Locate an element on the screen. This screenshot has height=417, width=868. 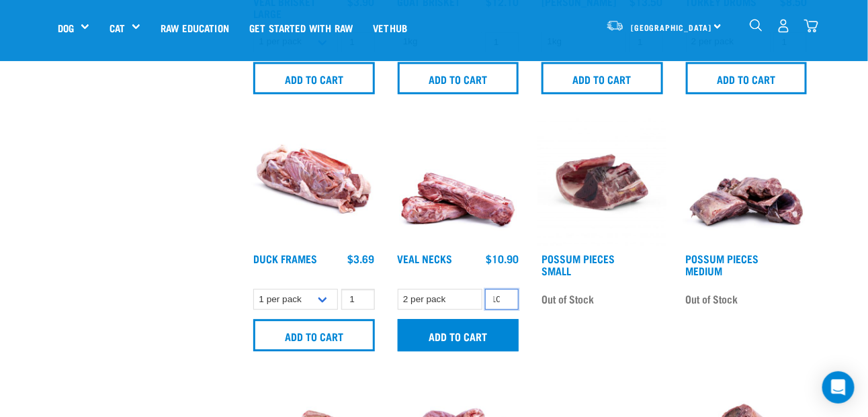
img: Possum Piece Small is located at coordinates (602, 182).